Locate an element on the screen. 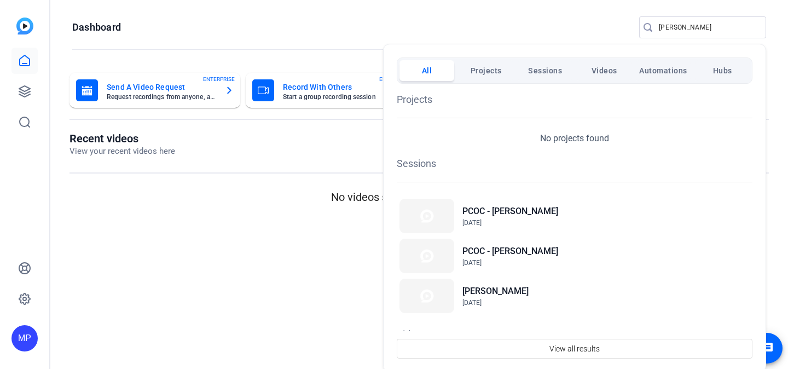 This screenshot has width=788, height=369. span: All is located at coordinates (427, 71).